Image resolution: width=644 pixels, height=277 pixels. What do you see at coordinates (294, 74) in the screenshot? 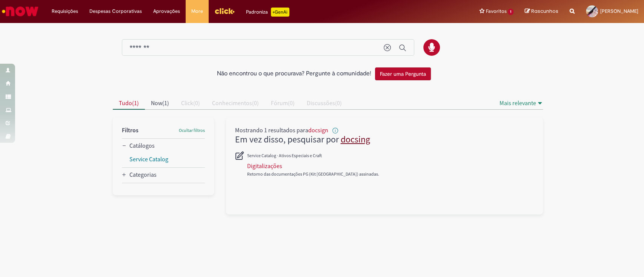
I see `h2: Não encontrou o que procurava? Pergunte à comunidade!` at bounding box center [294, 74].